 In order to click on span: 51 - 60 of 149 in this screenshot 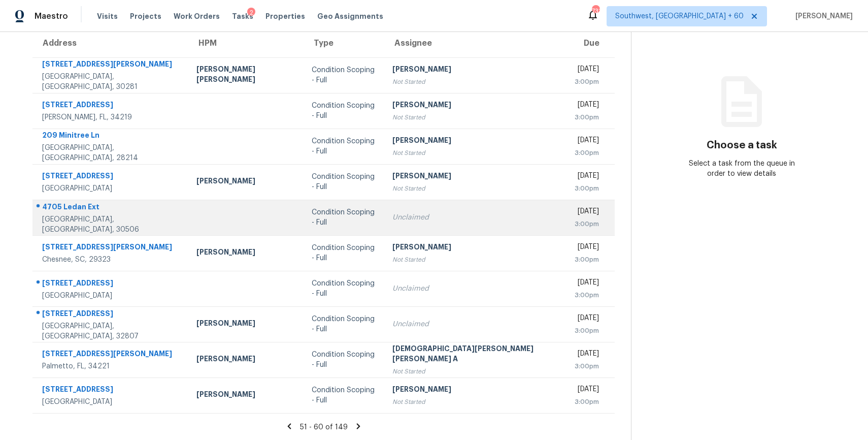, I will do `click(324, 427)`.